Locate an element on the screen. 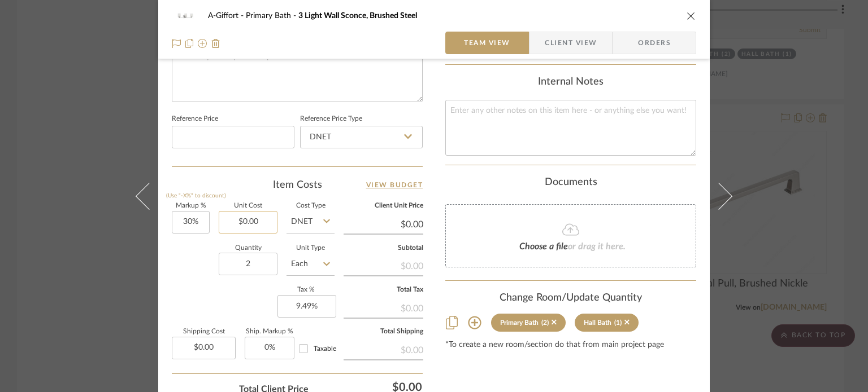  label: Unit Cost is located at coordinates (248, 206).